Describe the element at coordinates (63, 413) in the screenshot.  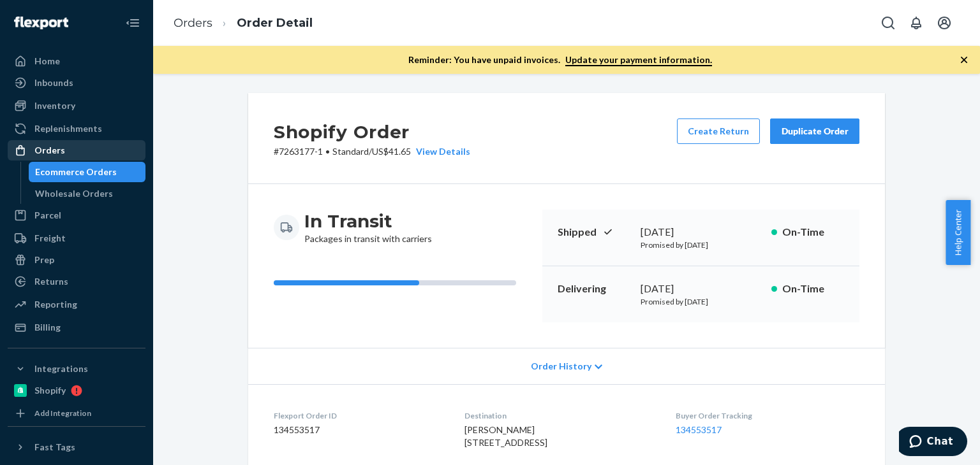
I see `div: Add Integration` at that location.